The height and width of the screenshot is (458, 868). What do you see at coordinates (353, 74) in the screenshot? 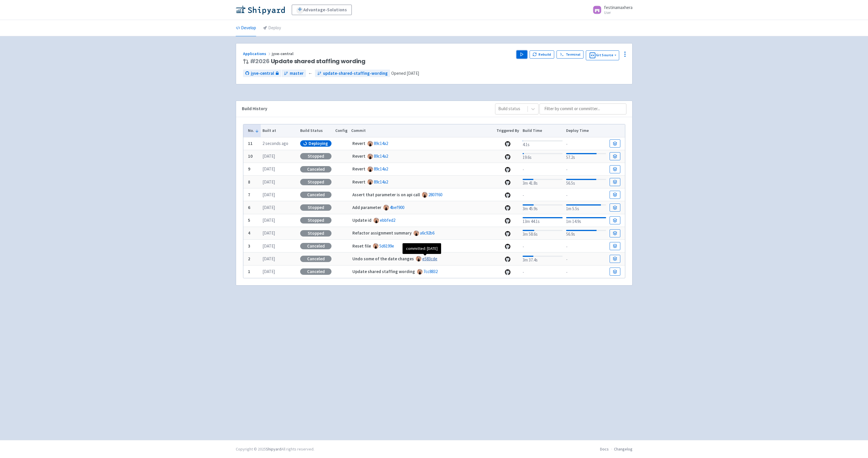
I see `a: update-shared-staffing-wording` at bounding box center [353, 74].